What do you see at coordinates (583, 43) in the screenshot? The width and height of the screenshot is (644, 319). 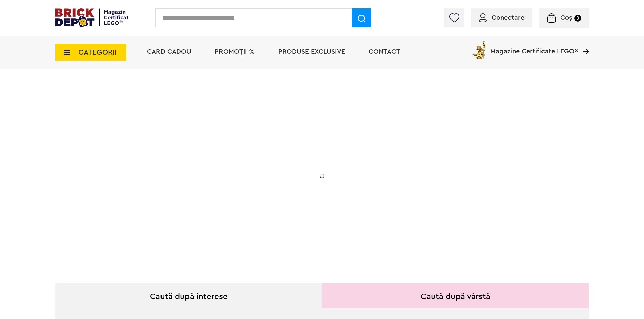 I see `a: Magazine Certificate LEGO®` at bounding box center [583, 43].